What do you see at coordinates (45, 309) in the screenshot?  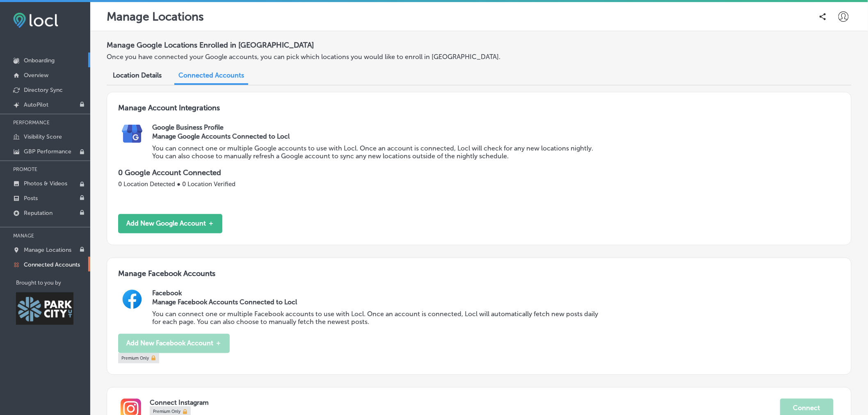 I see `img: Park City` at bounding box center [45, 309].